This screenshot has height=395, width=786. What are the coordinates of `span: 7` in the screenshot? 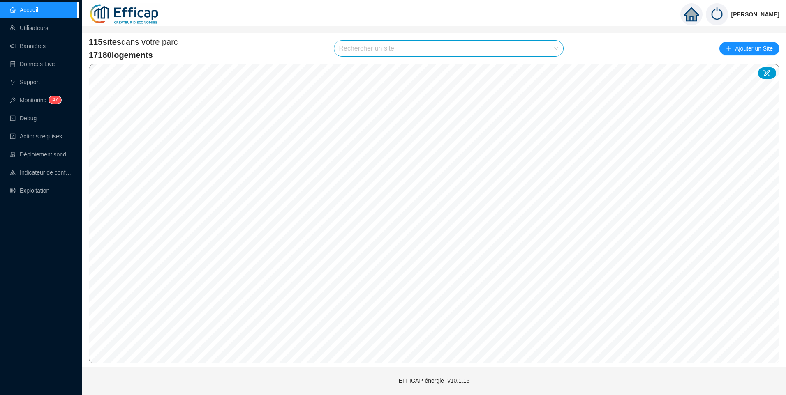 It's located at (56, 100).